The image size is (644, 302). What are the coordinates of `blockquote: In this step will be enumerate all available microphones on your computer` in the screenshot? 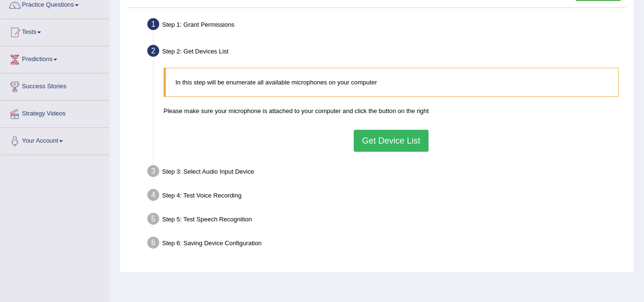 It's located at (391, 82).